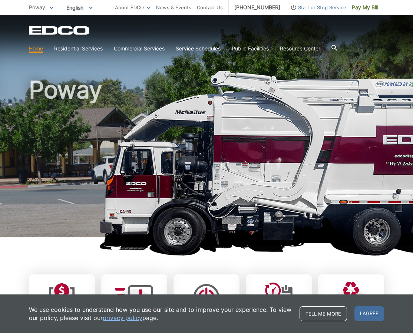  I want to click on a: Public Facilities, so click(250, 49).